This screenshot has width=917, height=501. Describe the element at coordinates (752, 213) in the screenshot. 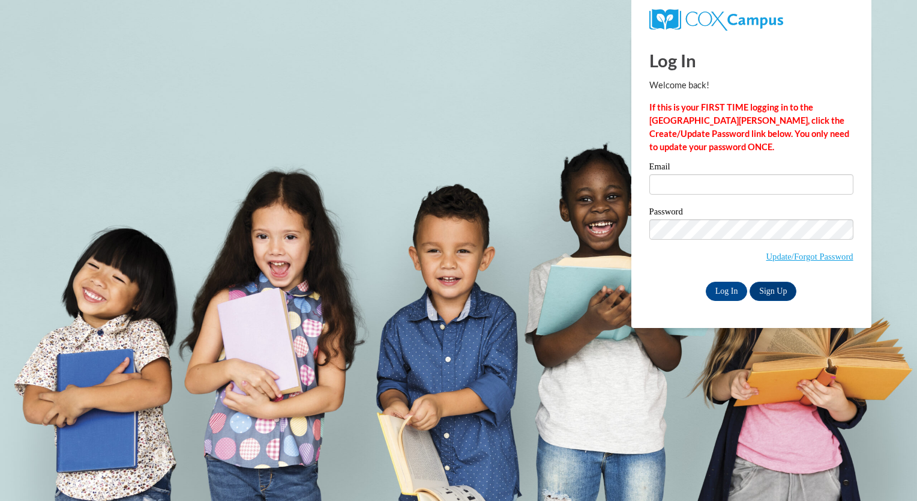

I see `label: Password` at that location.